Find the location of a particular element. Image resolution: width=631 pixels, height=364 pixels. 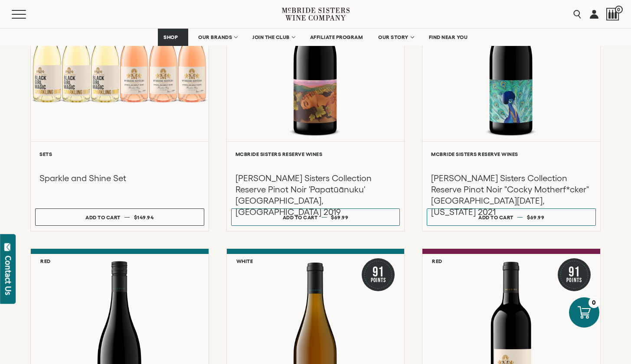

button: Mobile Menu Trigger is located at coordinates (27, 14).